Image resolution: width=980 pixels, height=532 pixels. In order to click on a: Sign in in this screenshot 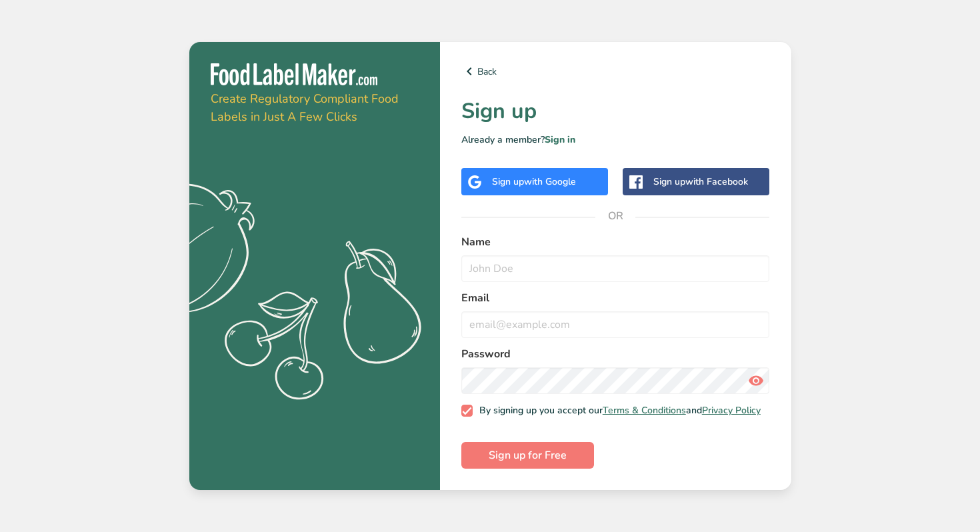, I will do `click(560, 140)`.